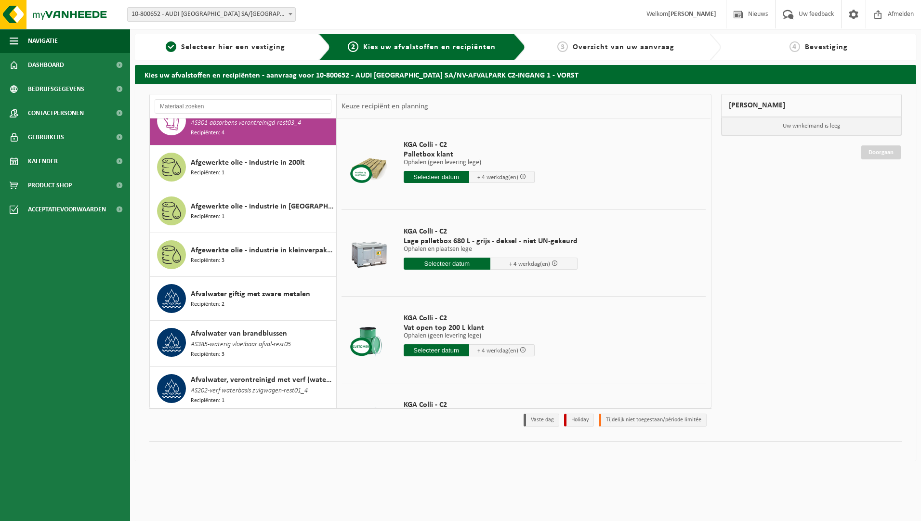  What do you see at coordinates (208, 133) in the screenshot?
I see `span: Recipiënten: 4` at bounding box center [208, 133].